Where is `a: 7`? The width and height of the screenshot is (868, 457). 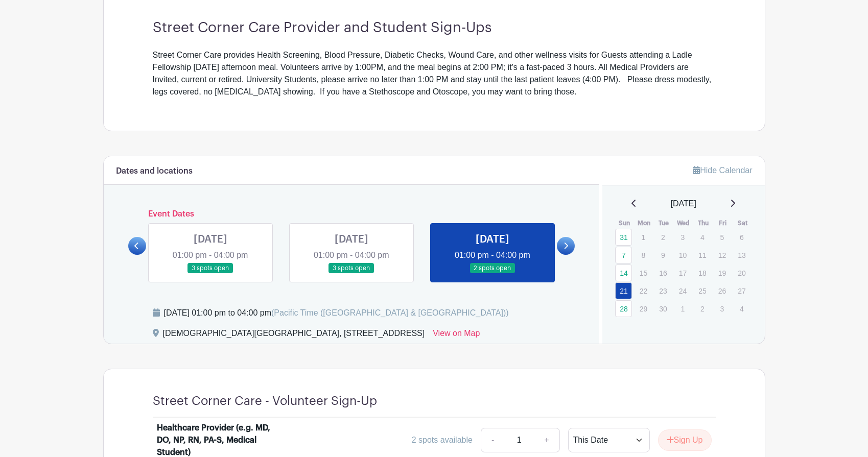 a: 7 is located at coordinates (623, 255).